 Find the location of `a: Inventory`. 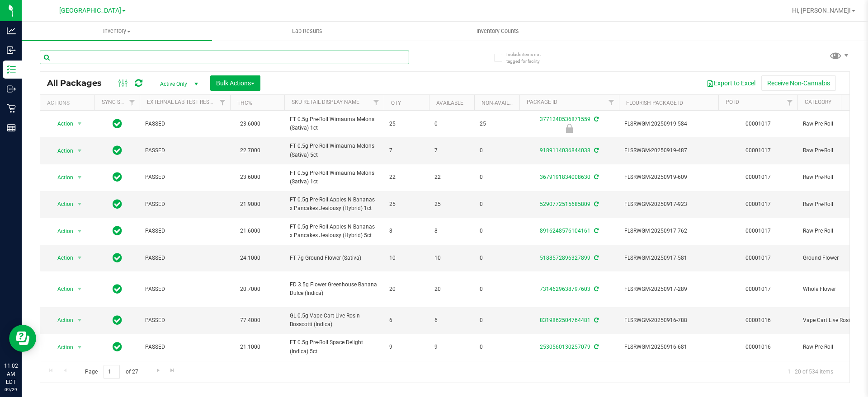

a: Inventory is located at coordinates (117, 31).